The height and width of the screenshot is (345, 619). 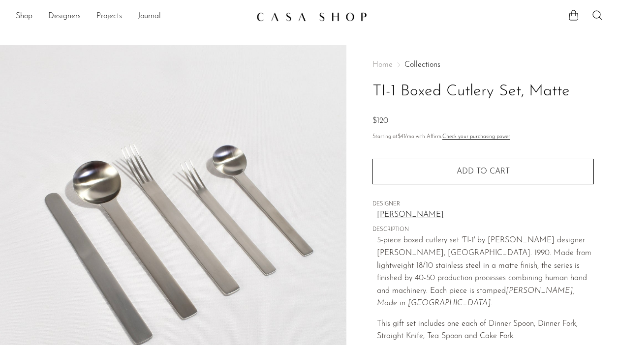 What do you see at coordinates (401, 137) in the screenshot?
I see `span: $41` at bounding box center [401, 137].